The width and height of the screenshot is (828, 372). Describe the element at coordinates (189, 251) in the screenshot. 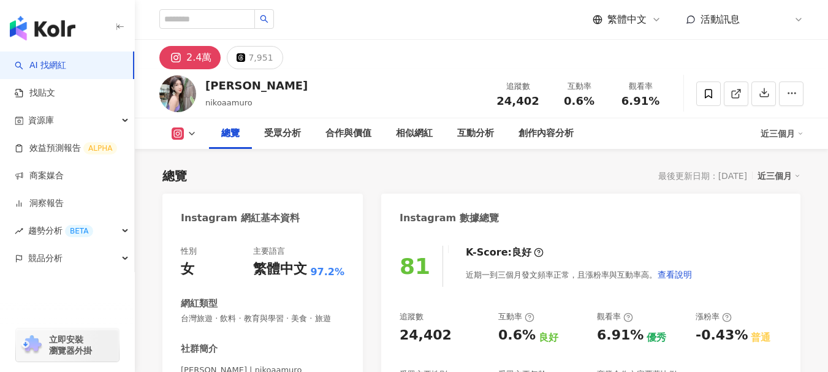

I see `div: 性別` at that location.